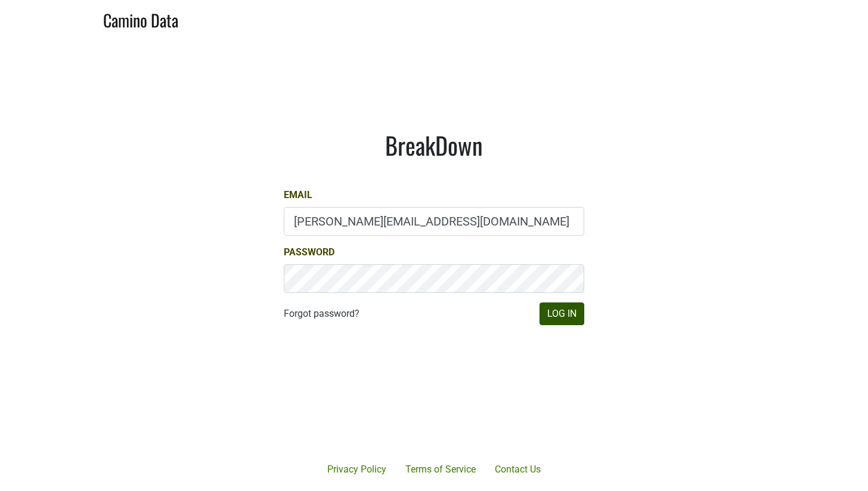 The image size is (868, 491). Describe the element at coordinates (440, 469) in the screenshot. I see `a: Terms of Service` at that location.